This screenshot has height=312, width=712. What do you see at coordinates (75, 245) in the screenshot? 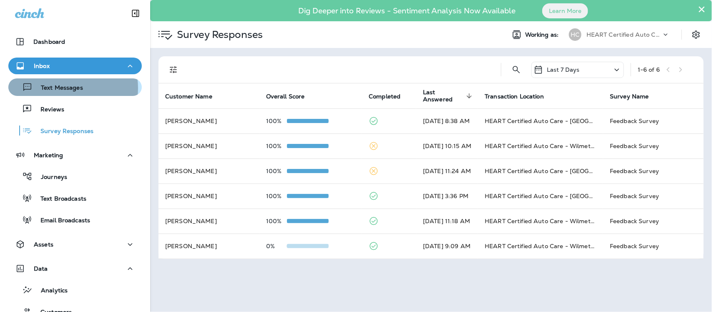
I see `button: Assets` at bounding box center [75, 245].